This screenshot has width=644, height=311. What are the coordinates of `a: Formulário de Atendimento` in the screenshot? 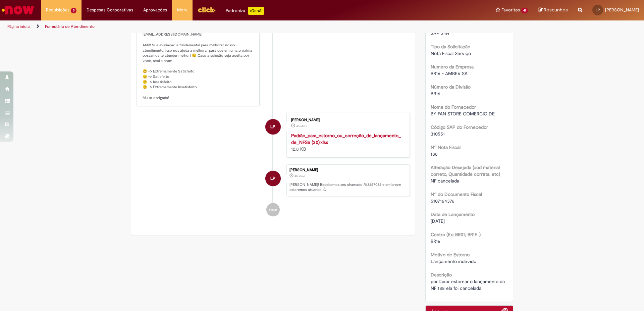 It's located at (70, 26).